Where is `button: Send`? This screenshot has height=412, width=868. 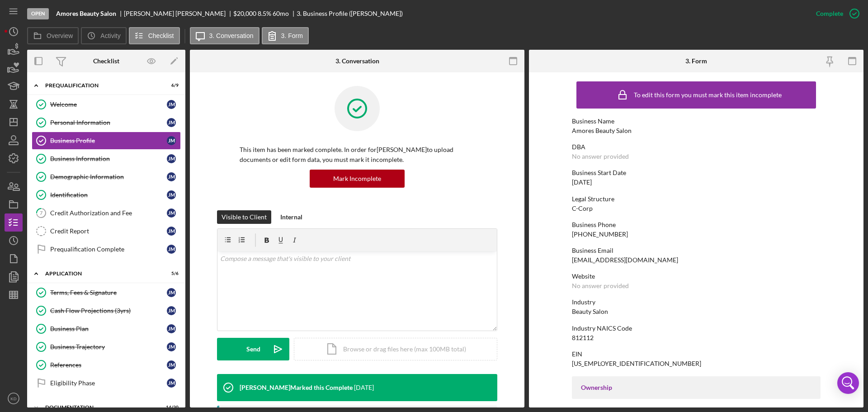 button: Send is located at coordinates (254, 349).